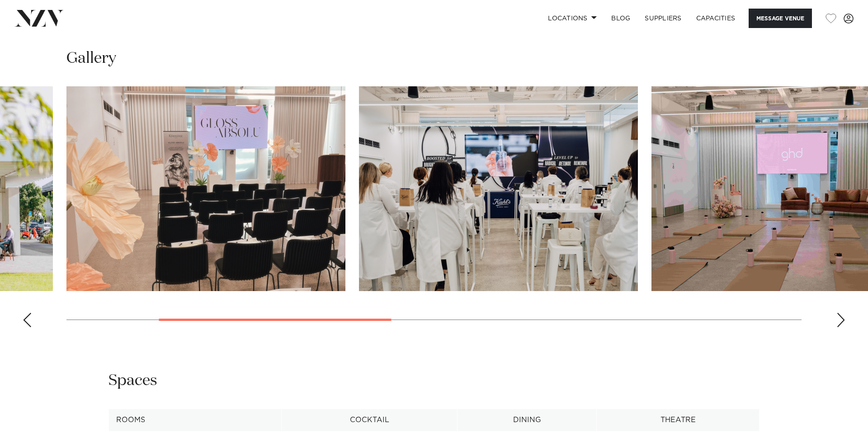  Describe the element at coordinates (716, 18) in the screenshot. I see `a: Capacities` at that location.